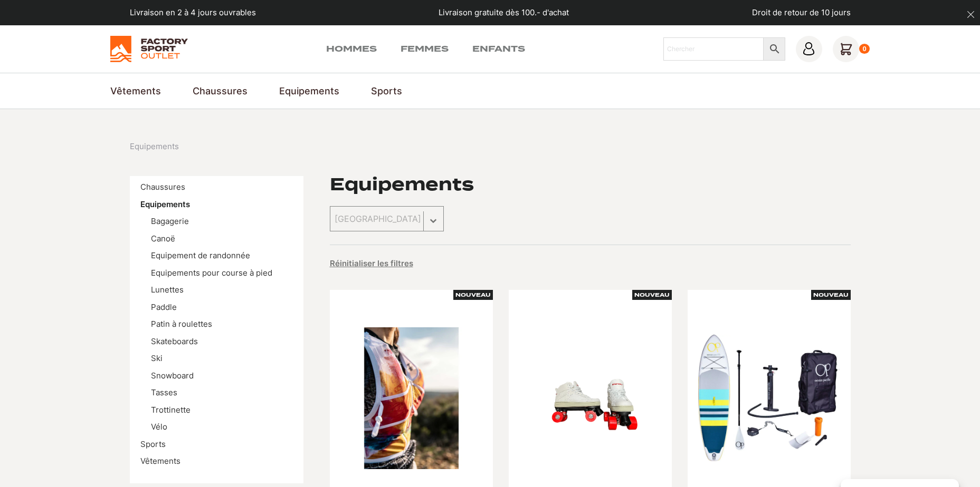  I want to click on div: 0, so click(864, 49).